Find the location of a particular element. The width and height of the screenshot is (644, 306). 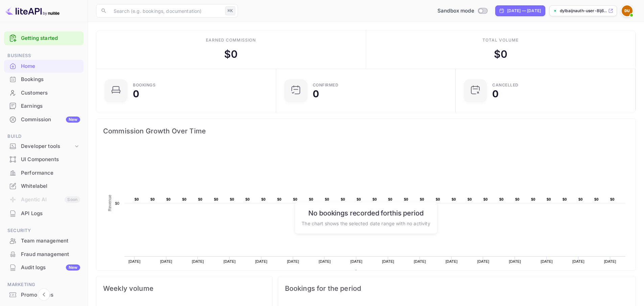

a: Fraud management is located at coordinates (44, 254).